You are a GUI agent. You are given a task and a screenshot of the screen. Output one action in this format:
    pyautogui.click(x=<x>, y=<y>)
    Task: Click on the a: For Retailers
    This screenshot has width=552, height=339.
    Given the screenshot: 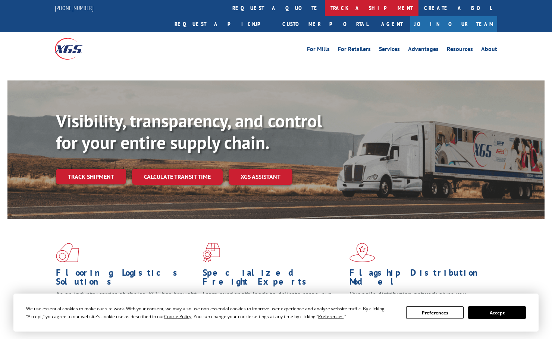 What is the action you would take?
    pyautogui.click(x=354, y=50)
    